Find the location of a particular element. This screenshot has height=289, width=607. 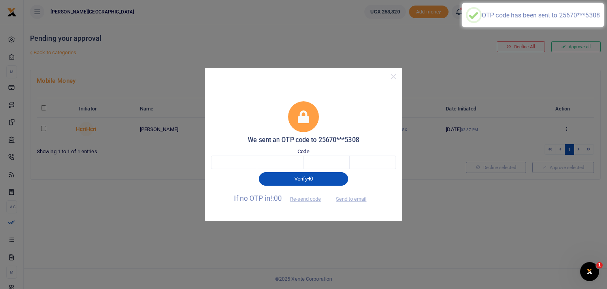

button: Verify is located at coordinates (304, 179).